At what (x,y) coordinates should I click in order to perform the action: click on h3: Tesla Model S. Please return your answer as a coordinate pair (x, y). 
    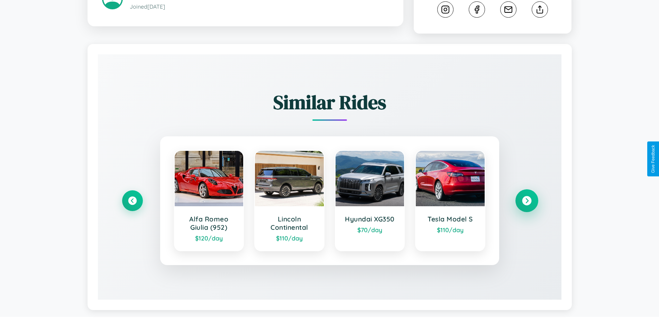
    Looking at the image, I should click on (450, 219).